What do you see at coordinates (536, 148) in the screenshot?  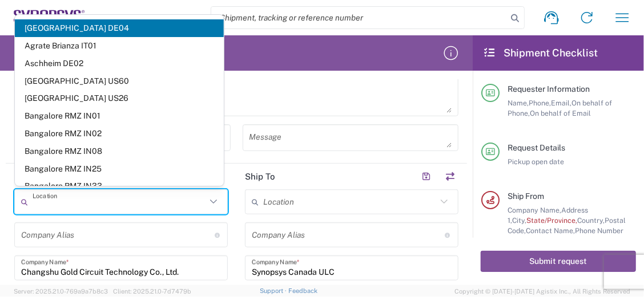 I see `span: Request Details` at bounding box center [536, 148].